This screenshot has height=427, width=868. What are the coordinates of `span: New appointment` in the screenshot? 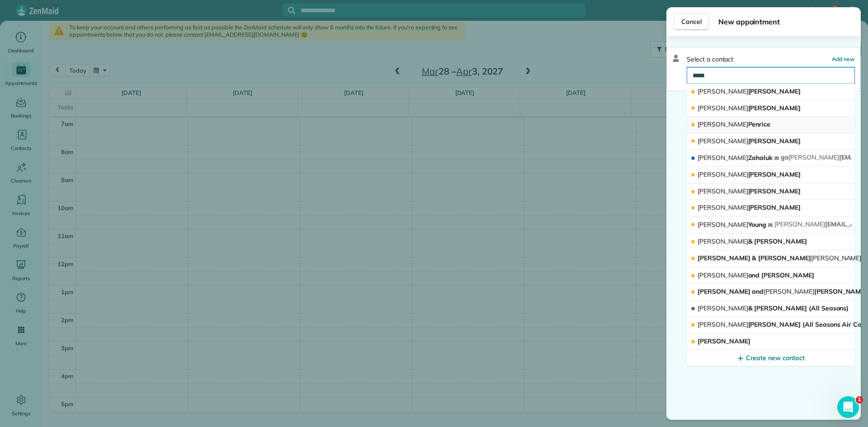 It's located at (786, 22).